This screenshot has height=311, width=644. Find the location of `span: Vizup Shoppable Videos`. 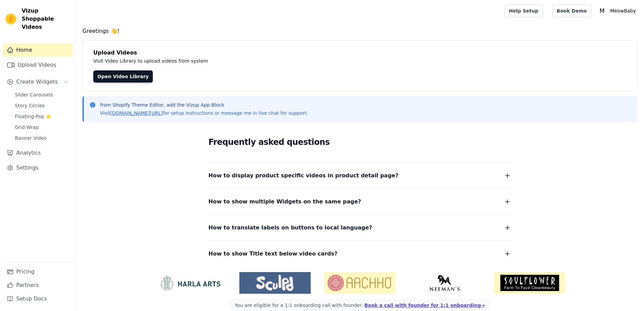

span: Vizup Shoppable Videos is located at coordinates (46, 19).